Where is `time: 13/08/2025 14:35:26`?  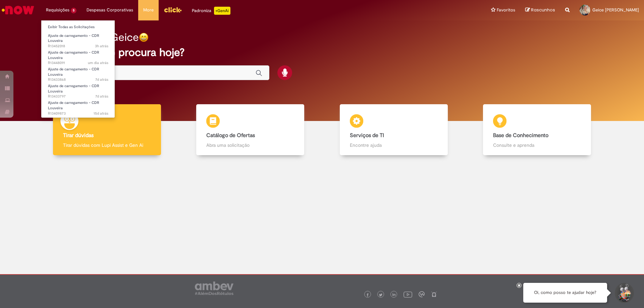
time: 13/08/2025 14:35:26 is located at coordinates (101, 113).